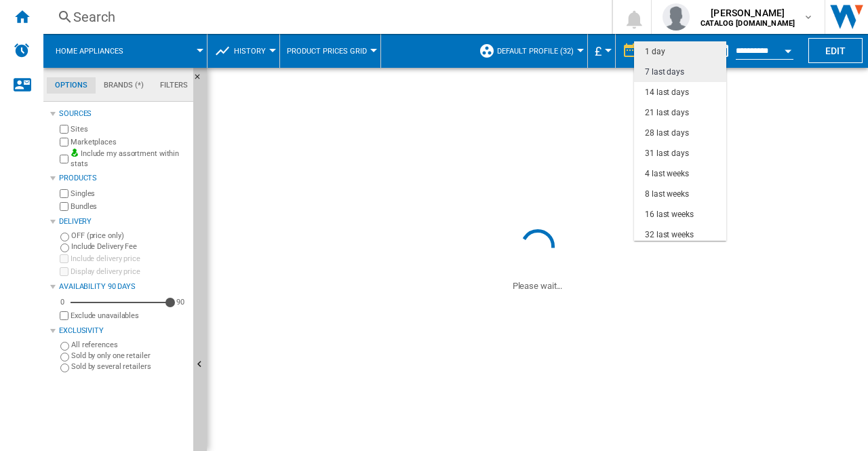 The height and width of the screenshot is (451, 868). Describe the element at coordinates (669, 234) in the screenshot. I see `div: 32 last weeks` at that location.